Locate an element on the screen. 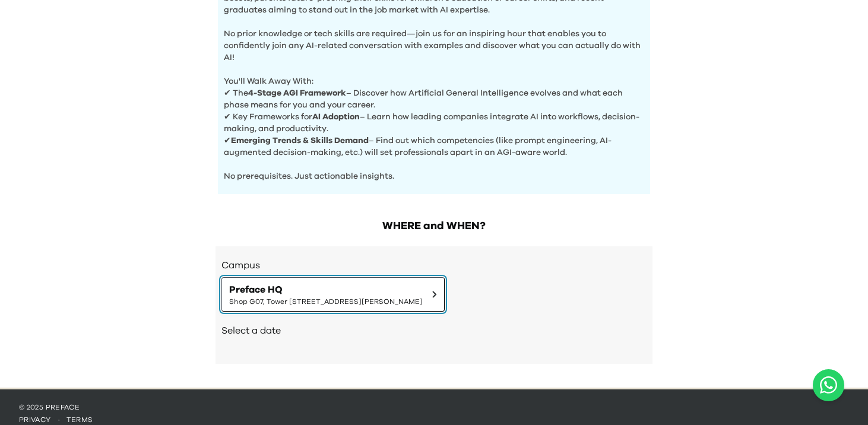 The image size is (868, 425). b: AI Adoption is located at coordinates (336, 117).